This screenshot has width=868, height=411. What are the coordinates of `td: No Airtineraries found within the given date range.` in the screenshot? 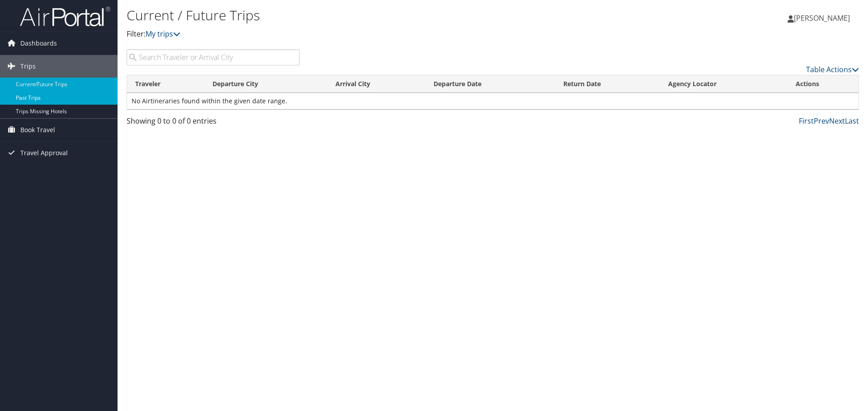 It's located at (493, 101).